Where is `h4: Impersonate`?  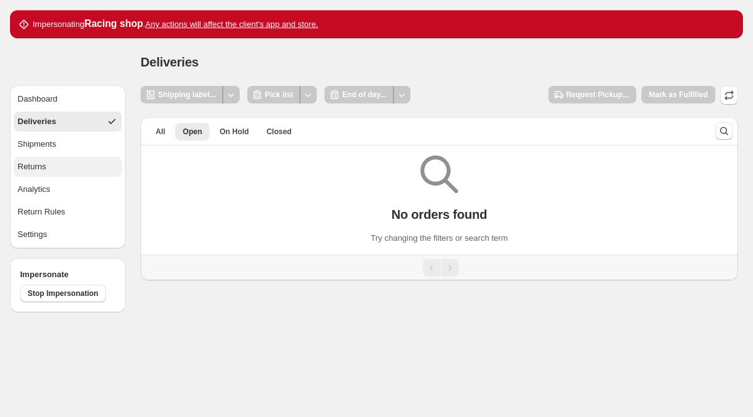 h4: Impersonate is located at coordinates (68, 275).